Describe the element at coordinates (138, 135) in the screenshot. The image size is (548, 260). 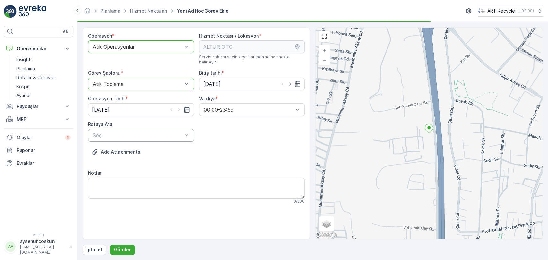
I see `p: Seç` at that location.